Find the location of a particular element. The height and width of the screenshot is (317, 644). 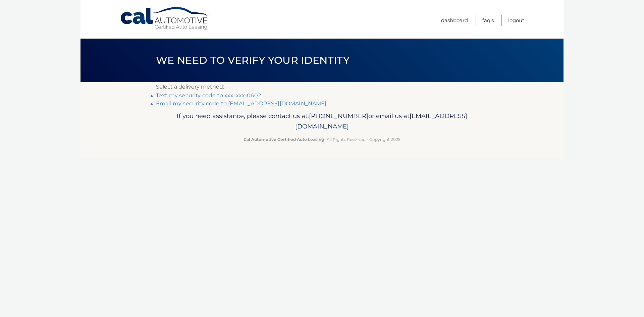

a: Dashboard is located at coordinates (455, 20).